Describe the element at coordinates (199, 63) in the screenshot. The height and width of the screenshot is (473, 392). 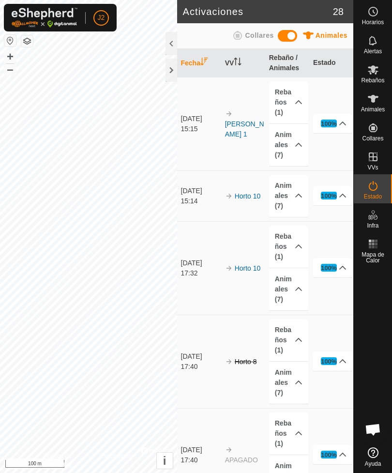
I see `th: Fecha` at that location.